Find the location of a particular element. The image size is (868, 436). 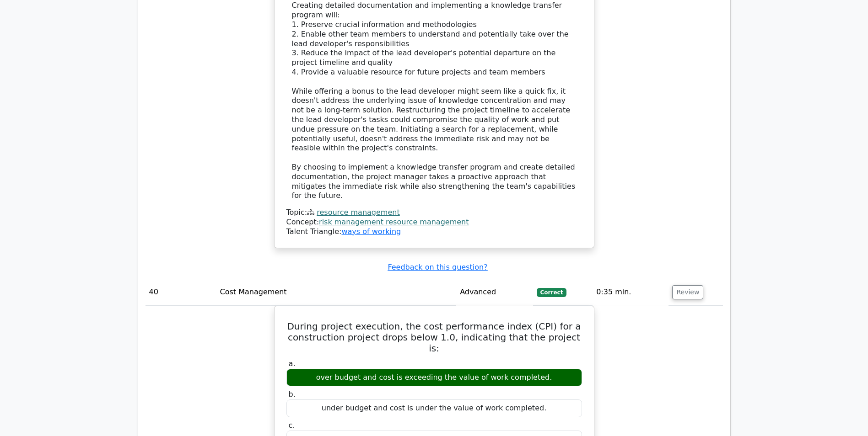

span: c. is located at coordinates (292, 425).